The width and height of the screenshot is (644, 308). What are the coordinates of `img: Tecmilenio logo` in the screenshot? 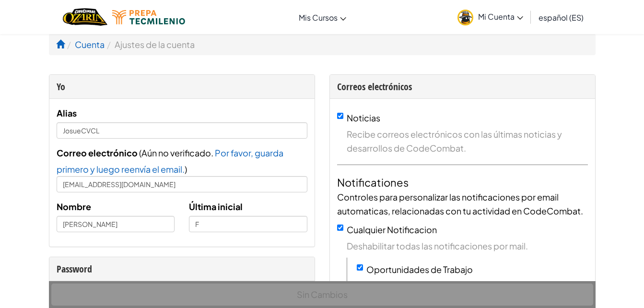 It's located at (149, 17).